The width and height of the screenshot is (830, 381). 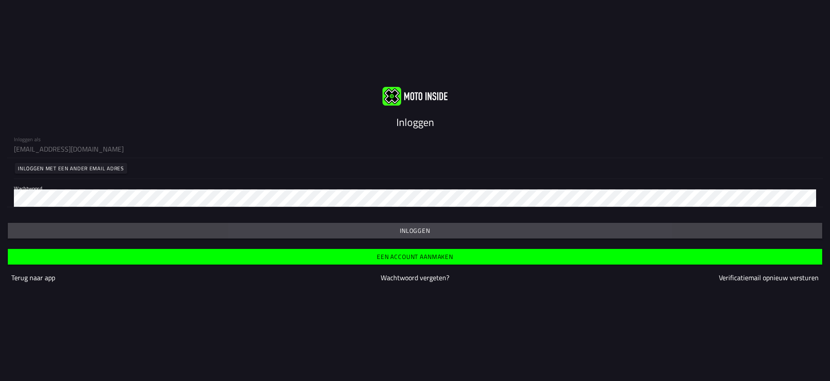 What do you see at coordinates (769, 277) in the screenshot?
I see `a: Verificatiemail opnieuw versturen` at bounding box center [769, 277].